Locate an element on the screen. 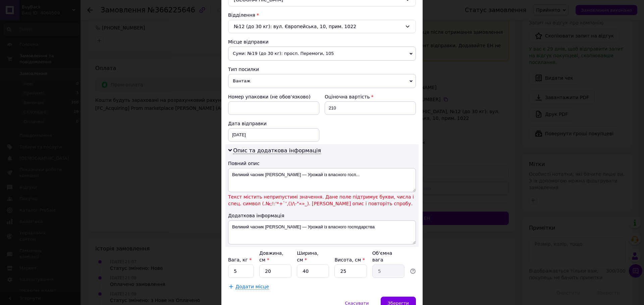 The width and height of the screenshot is (644, 305). div: Дата відправки is located at coordinates (274, 124).